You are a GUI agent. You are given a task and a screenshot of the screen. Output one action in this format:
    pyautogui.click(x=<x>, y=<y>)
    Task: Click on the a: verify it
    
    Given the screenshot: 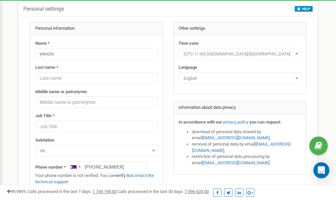 What is the action you would take?
    pyautogui.click(x=122, y=175)
    